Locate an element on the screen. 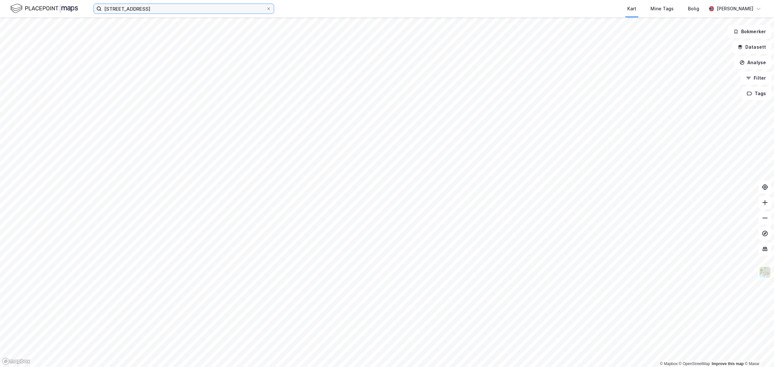 The width and height of the screenshot is (774, 367). a: Improve this map is located at coordinates (727, 364).